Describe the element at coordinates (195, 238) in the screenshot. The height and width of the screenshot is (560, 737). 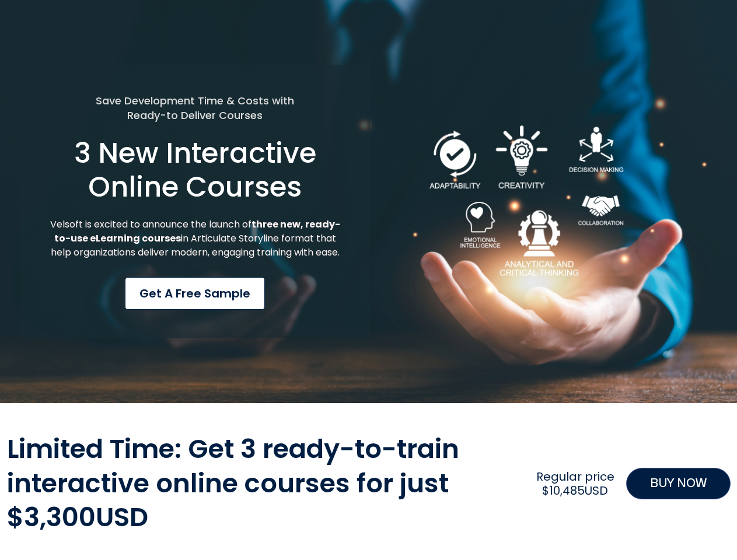
I see `p: Velsoft is excited to announce the launch of in Articulate Storyline format that help organizatio...` at that location.